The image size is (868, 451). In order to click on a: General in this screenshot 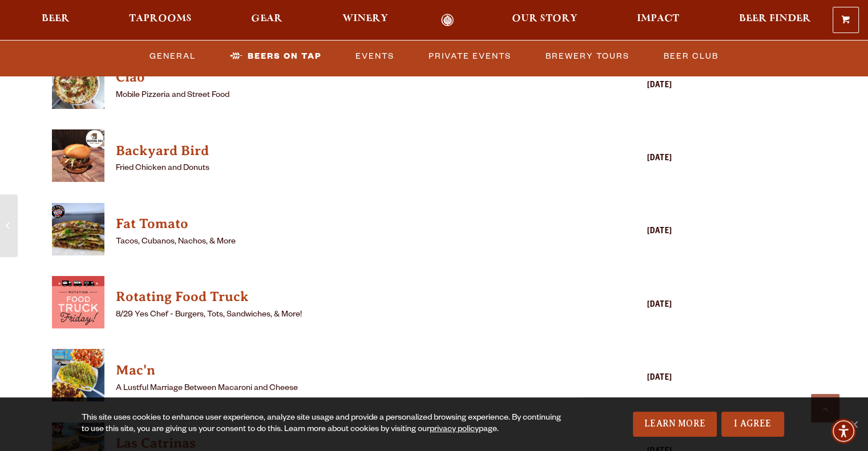, I will do `click(172, 56)`.